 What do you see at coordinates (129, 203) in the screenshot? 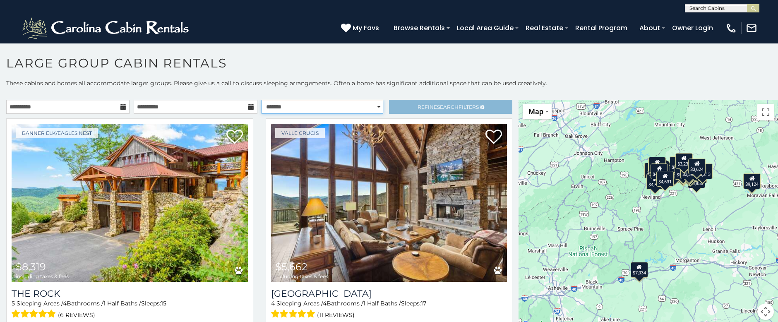
I see `img: The Rock` at bounding box center [129, 203].